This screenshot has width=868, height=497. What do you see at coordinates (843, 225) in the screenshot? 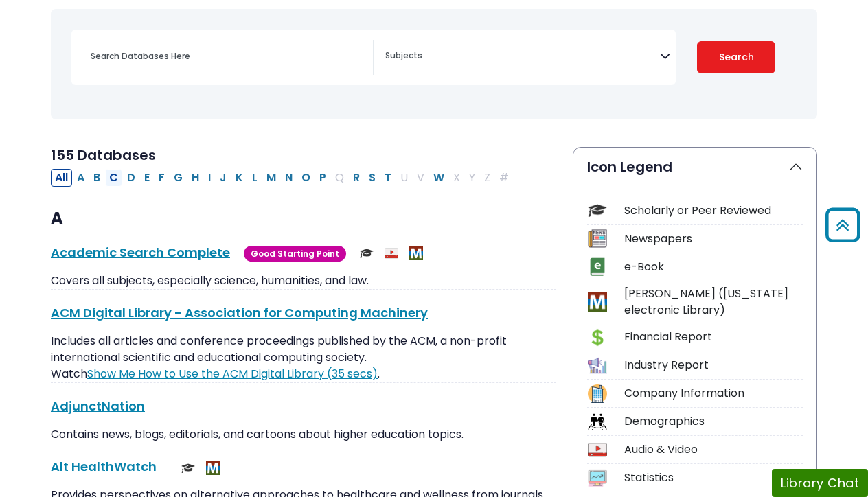
I see `a: Back to Top` at bounding box center [843, 225].